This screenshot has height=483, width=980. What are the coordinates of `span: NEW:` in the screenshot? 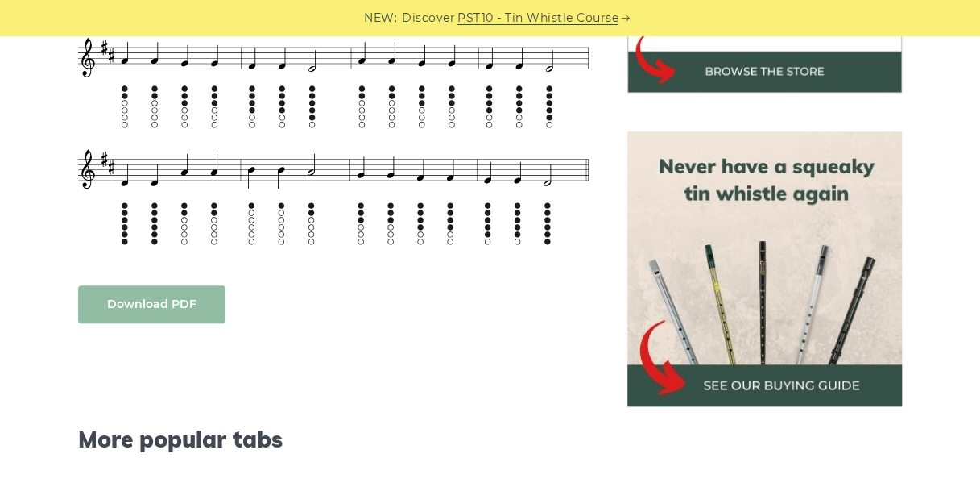 It's located at (380, 18).